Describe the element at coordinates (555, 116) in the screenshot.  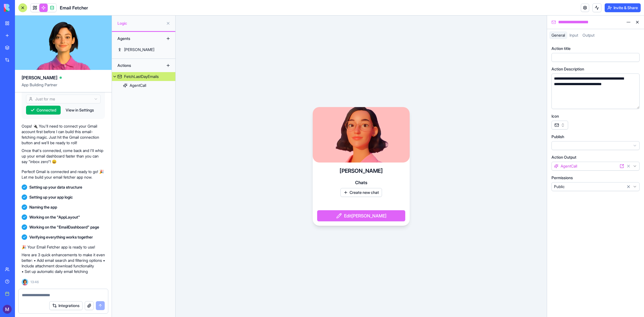
I see `label: Icon` at that location.